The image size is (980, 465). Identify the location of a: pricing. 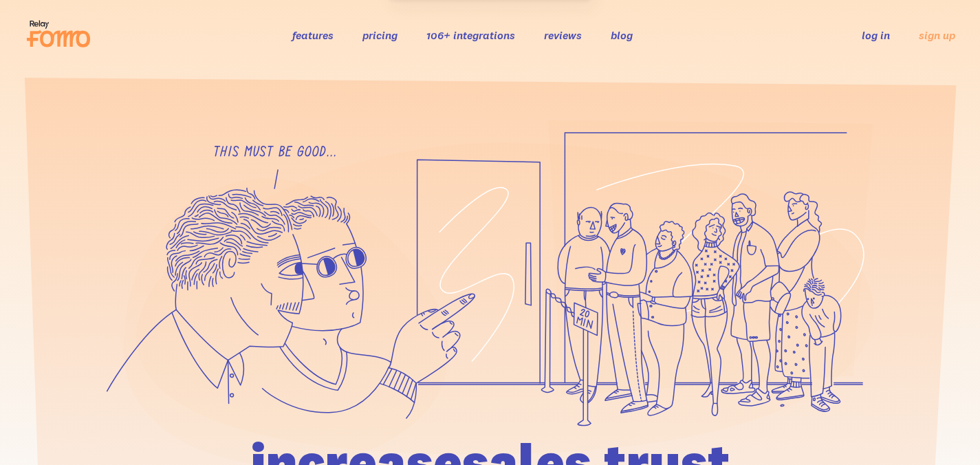
(379, 35).